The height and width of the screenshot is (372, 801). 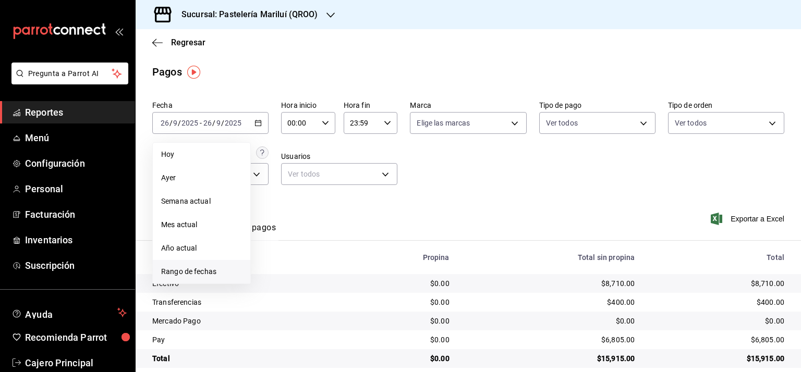 What do you see at coordinates (179, 42) in the screenshot?
I see `button: Regresar` at bounding box center [179, 42].